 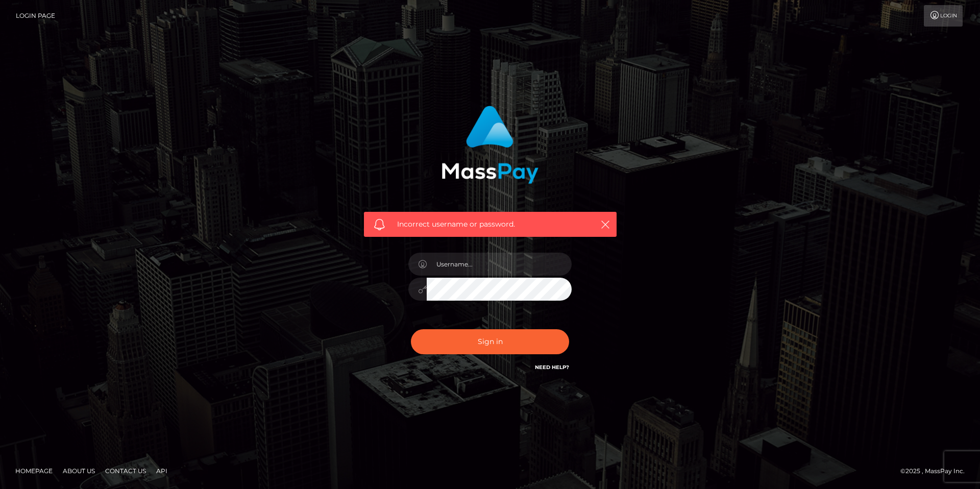 I want to click on img: MassPay Login, so click(x=490, y=145).